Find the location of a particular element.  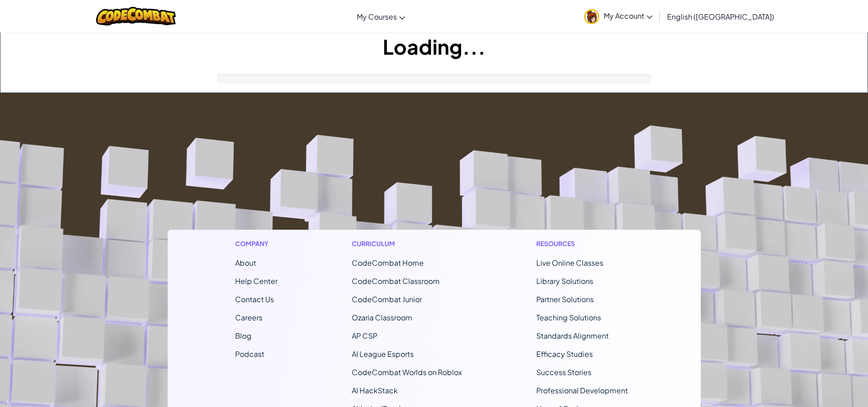

a: Help Center is located at coordinates (256, 280).